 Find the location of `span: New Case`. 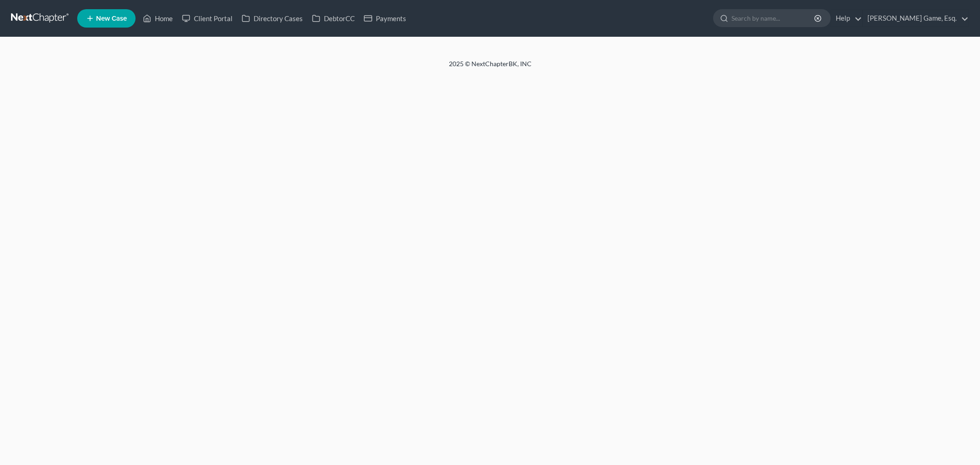

span: New Case is located at coordinates (111, 19).